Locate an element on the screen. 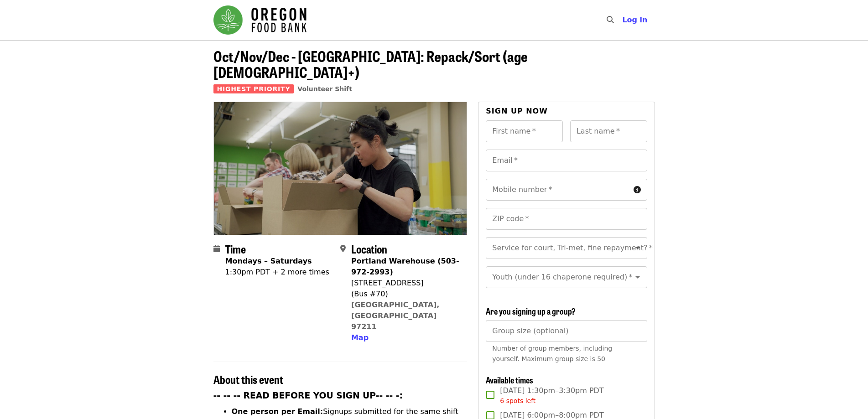 The height and width of the screenshot is (419, 868). span: Map is located at coordinates (360, 337).